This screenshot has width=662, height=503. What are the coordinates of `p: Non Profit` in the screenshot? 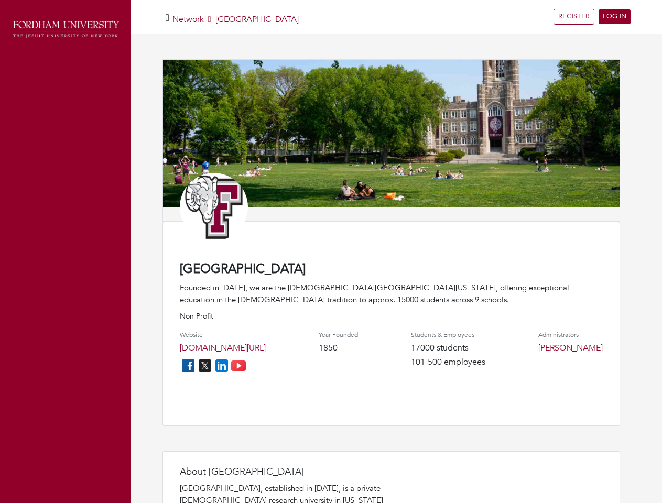 It's located at (391, 316).